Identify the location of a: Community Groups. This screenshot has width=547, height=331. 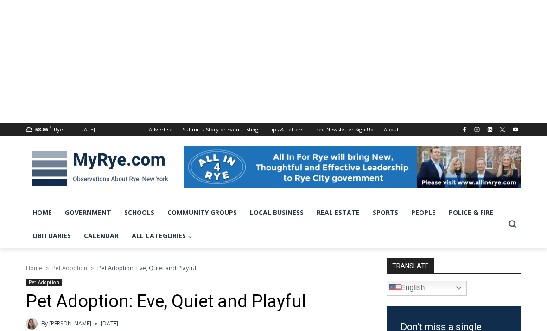
(202, 212).